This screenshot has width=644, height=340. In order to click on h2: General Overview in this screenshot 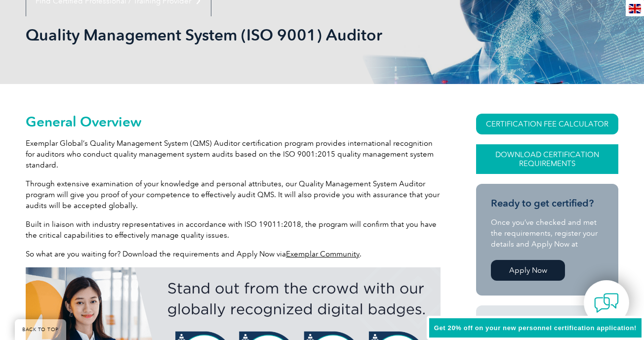, I will do `click(233, 122)`.